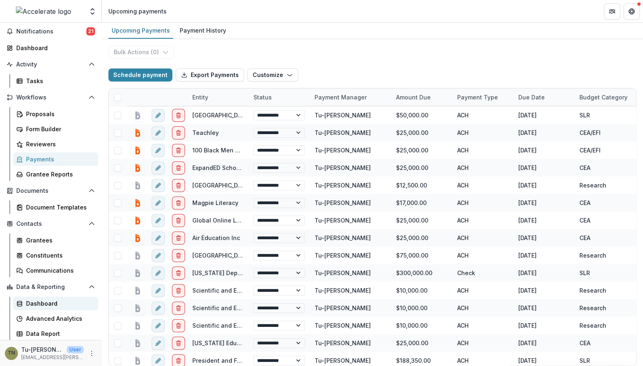  Describe the element at coordinates (51, 31) in the screenshot. I see `button: Notifications21` at that location.